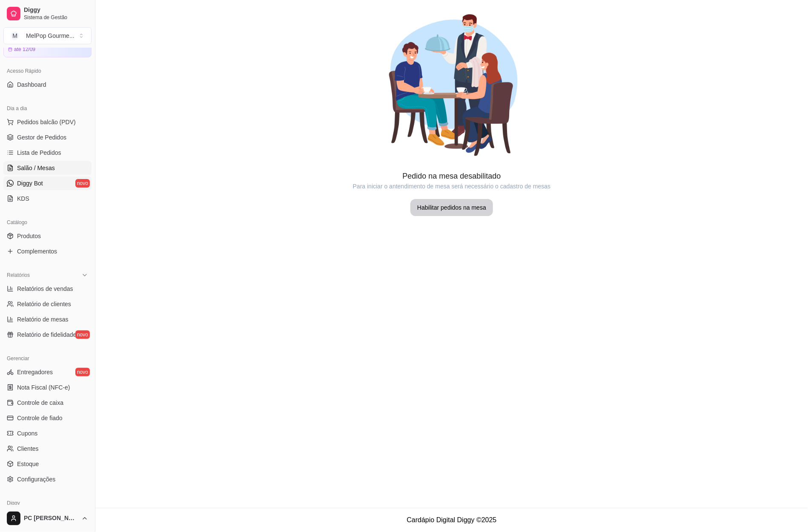  What do you see at coordinates (27, 433) in the screenshot?
I see `span: Cupons` at bounding box center [27, 433].